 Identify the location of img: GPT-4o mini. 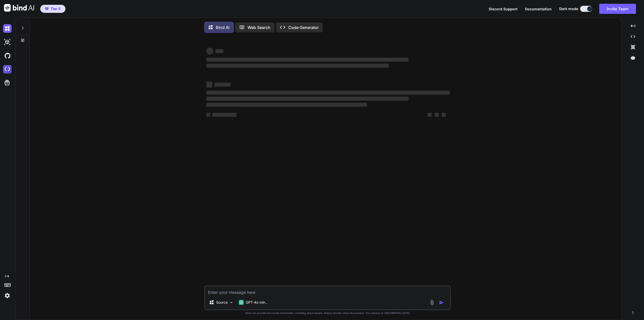
(241, 302).